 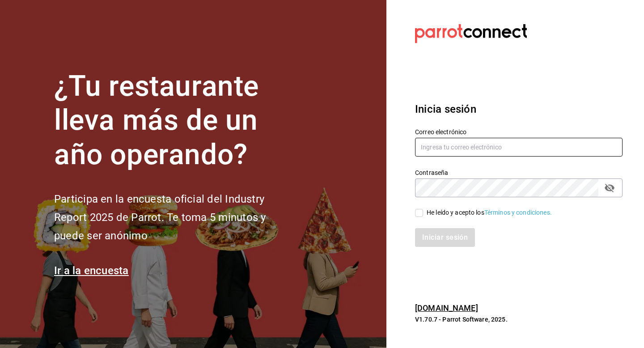 What do you see at coordinates (175, 218) in the screenshot?
I see `h2: Participa en la encuesta oficial del Industry Report 2025 de Parrot. Te toma 5 minutos y puede se...` at bounding box center [175, 218].